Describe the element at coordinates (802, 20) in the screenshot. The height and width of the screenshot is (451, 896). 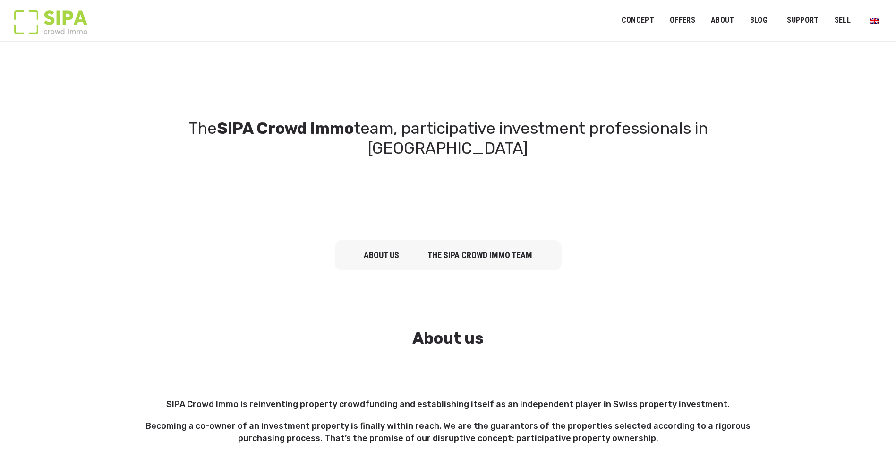
I see `a: Support` at that location.